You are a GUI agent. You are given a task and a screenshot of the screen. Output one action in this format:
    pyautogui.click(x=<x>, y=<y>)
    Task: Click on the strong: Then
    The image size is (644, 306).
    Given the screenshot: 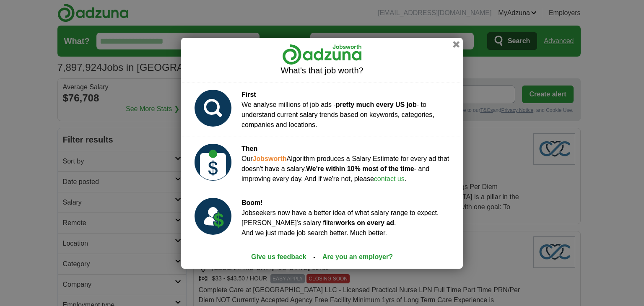 What is the action you would take?
    pyautogui.click(x=250, y=148)
    